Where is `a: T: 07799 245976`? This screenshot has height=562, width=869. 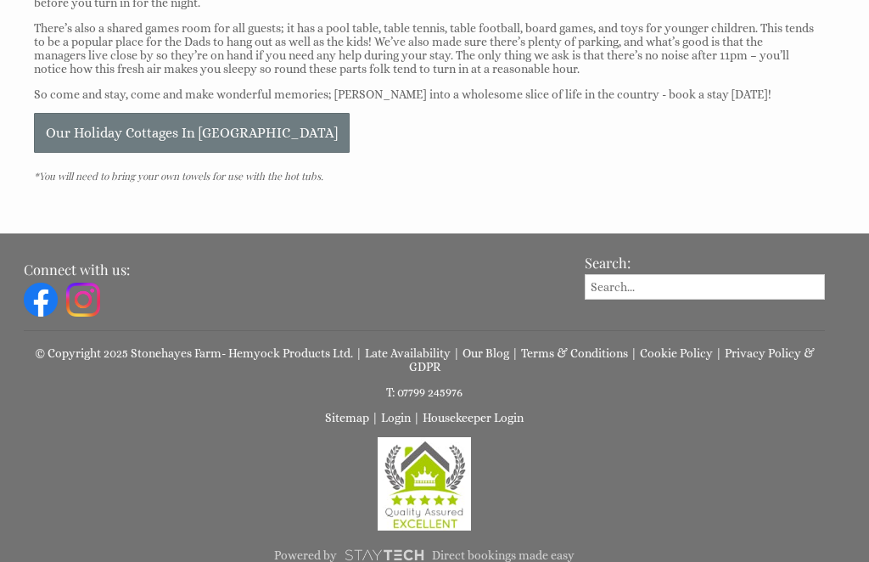 a: T: 07799 245976 is located at coordinates (424, 393).